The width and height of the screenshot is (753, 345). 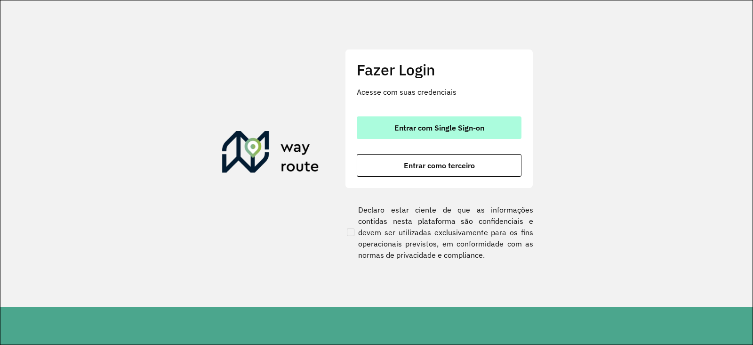 What do you see at coordinates (271, 153) in the screenshot?
I see `img: Roteirizador AmbevTech` at bounding box center [271, 153].